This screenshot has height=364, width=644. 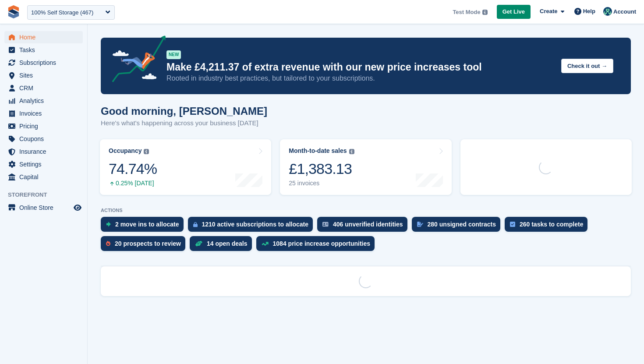 What do you see at coordinates (365, 167) in the screenshot?
I see `a: Month-to-date sales £1,383.13 25 invoices` at bounding box center [365, 167].